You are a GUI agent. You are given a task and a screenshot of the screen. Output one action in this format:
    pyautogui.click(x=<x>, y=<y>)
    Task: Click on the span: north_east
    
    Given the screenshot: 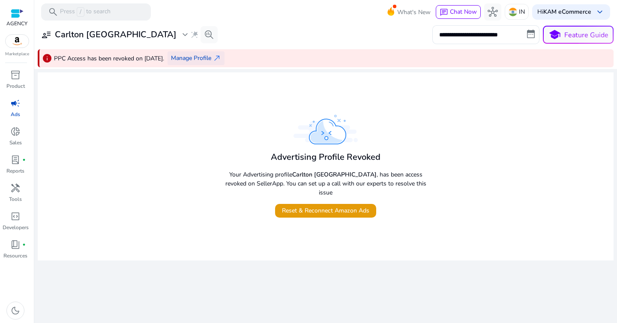 What is the action you would take?
    pyautogui.click(x=217, y=58)
    